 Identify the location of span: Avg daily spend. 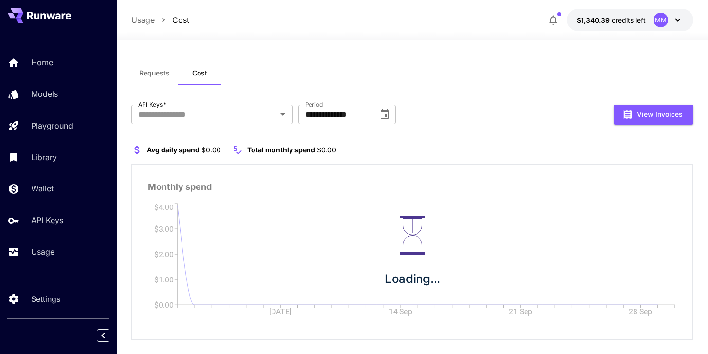
(173, 149).